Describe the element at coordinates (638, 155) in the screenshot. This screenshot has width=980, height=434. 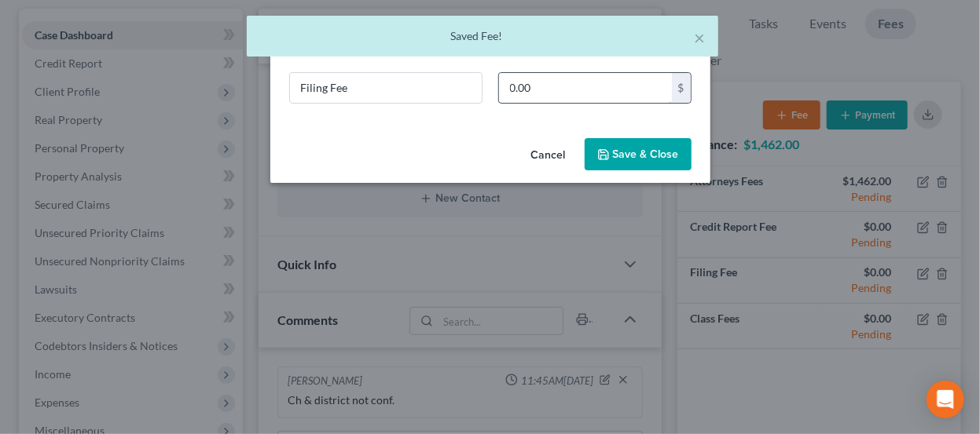
I see `button: Save & Close` at that location.